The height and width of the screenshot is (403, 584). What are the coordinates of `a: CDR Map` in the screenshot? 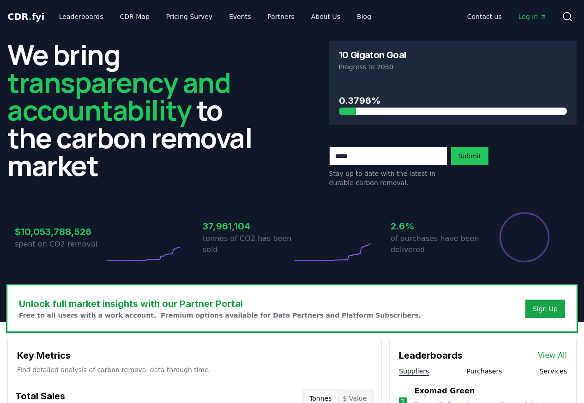 It's located at (135, 17).